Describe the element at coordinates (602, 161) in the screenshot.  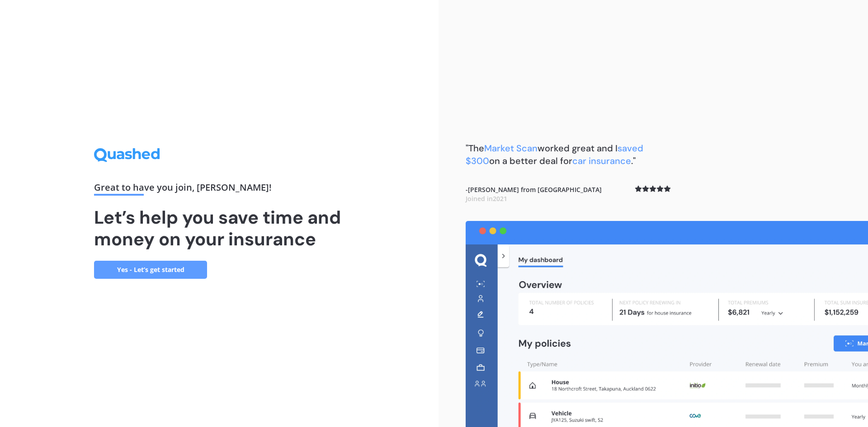
I see `span: car insurance` at that location.